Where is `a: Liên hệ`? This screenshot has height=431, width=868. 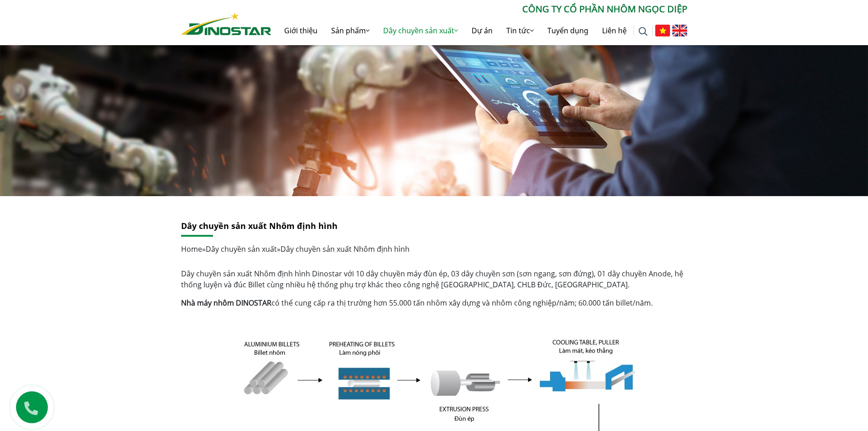 a: Liên hệ is located at coordinates (614, 31).